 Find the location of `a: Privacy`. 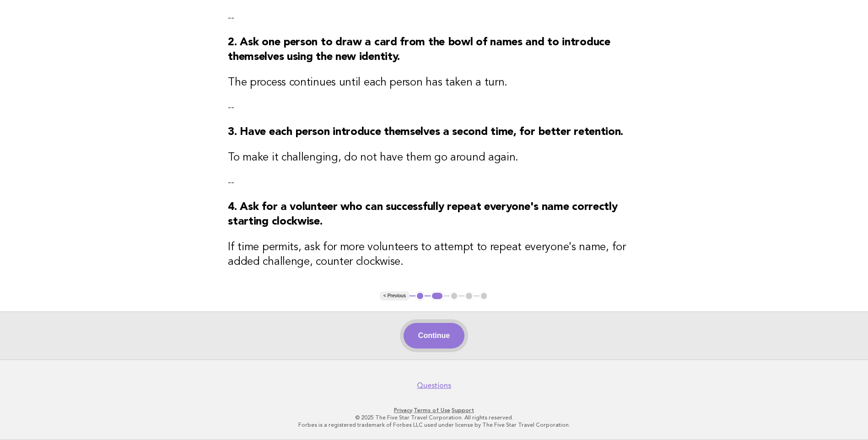

a: Privacy is located at coordinates (403, 411).